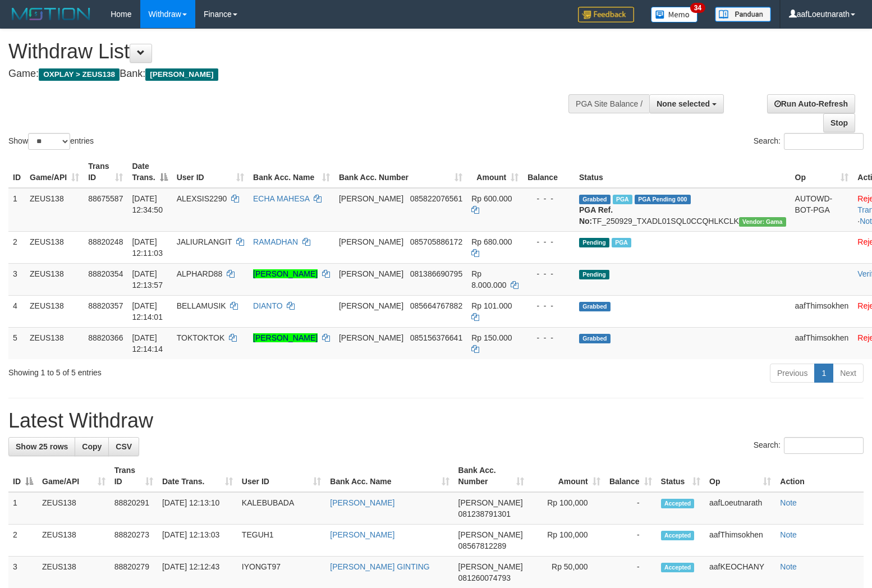 The image size is (872, 588). I want to click on span: Copy 085664767882 to clipboard, so click(436, 305).